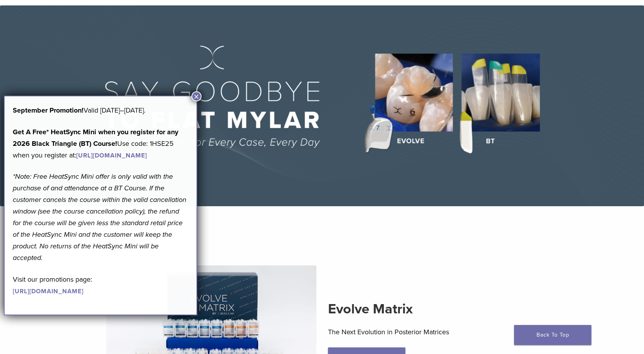 The width and height of the screenshot is (644, 354). What do you see at coordinates (48, 110) in the screenshot?
I see `b: September Promotion!` at bounding box center [48, 110].